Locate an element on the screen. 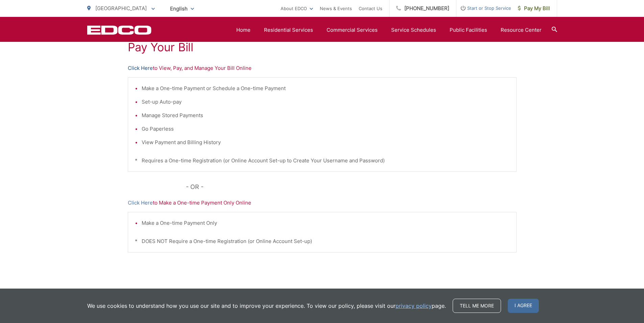 Image resolution: width=644 pixels, height=323 pixels. a: privacy policy is located at coordinates (414, 306).